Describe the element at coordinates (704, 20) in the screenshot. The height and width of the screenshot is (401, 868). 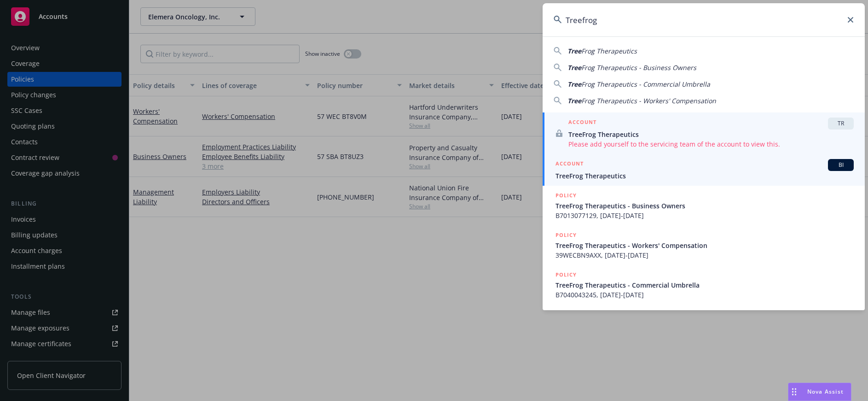
I see `input: Search...` at that location.